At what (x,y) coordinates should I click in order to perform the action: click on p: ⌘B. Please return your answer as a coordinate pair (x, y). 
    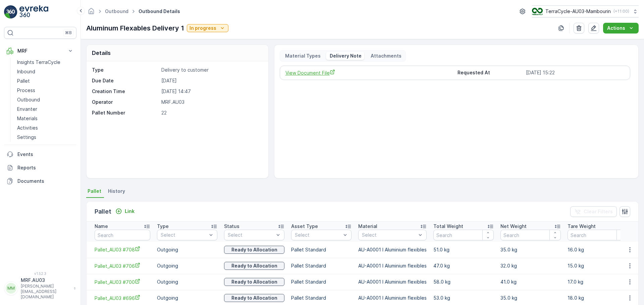
    Looking at the image, I should click on (68, 33).